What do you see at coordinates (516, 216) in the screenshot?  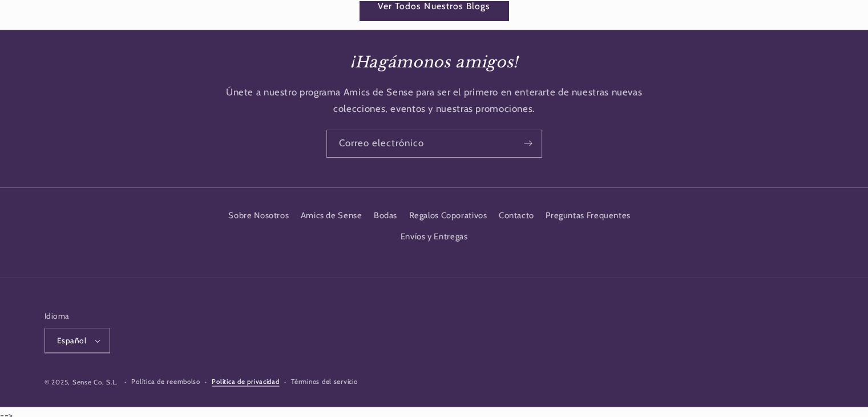 I see `a: Contacto` at bounding box center [516, 216].